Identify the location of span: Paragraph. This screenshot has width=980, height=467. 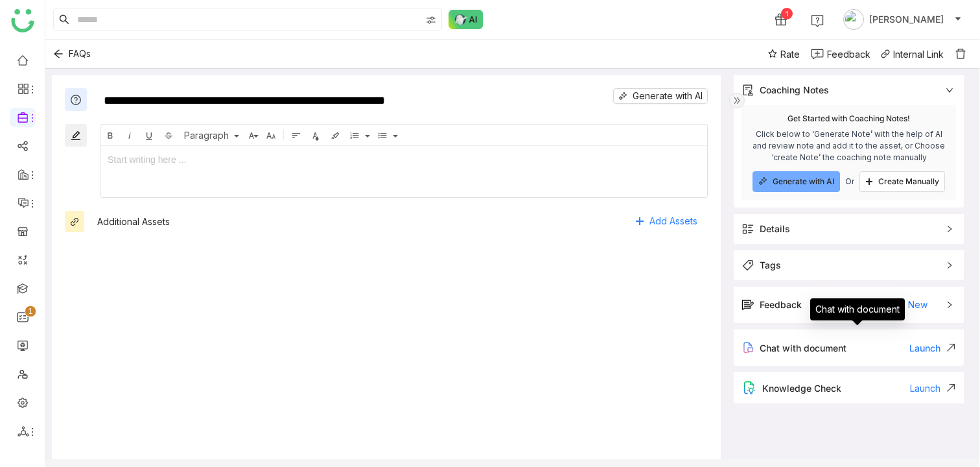
(207, 135).